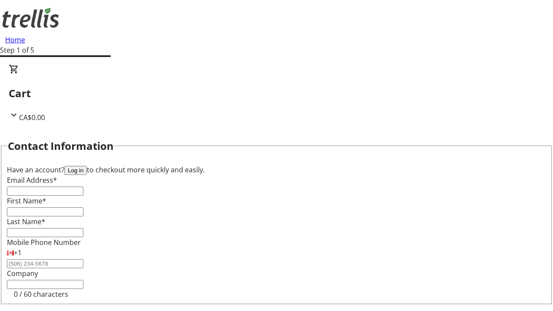 This screenshot has height=311, width=553. What do you see at coordinates (76, 170) in the screenshot?
I see `button: Log in` at bounding box center [76, 170].